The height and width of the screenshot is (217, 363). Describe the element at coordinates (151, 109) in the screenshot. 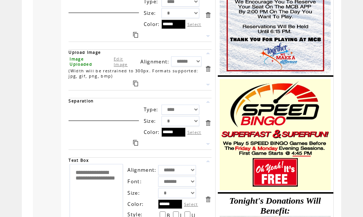

I see `span: Type:` at that location.